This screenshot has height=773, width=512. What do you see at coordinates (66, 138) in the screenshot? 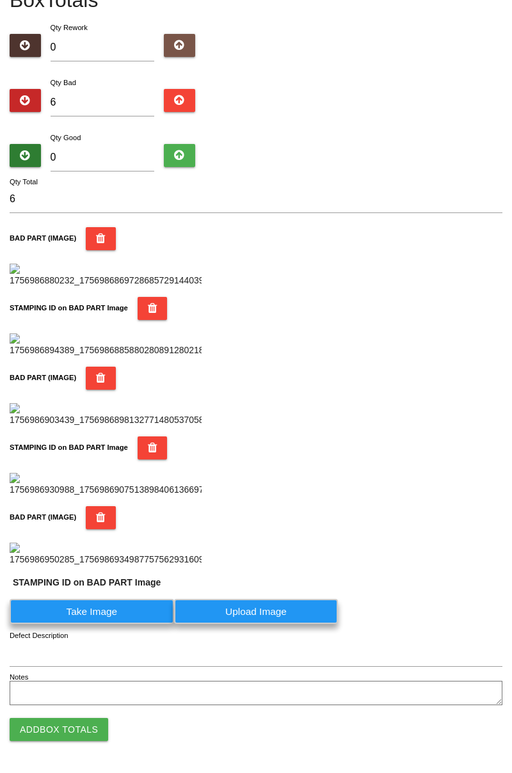
I see `label: Qty Good` at bounding box center [66, 138].